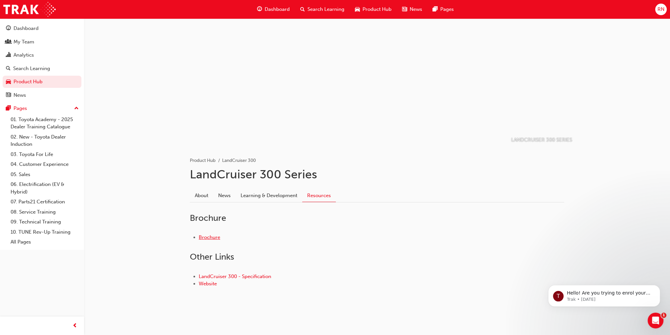 Image resolution: width=670 pixels, height=335 pixels. What do you see at coordinates (76, 109) in the screenshot?
I see `span: up-icon` at bounding box center [76, 109].